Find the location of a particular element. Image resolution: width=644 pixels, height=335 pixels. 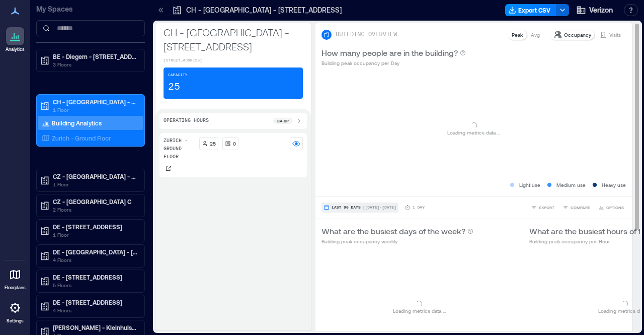

p: Settings is located at coordinates (15, 321).